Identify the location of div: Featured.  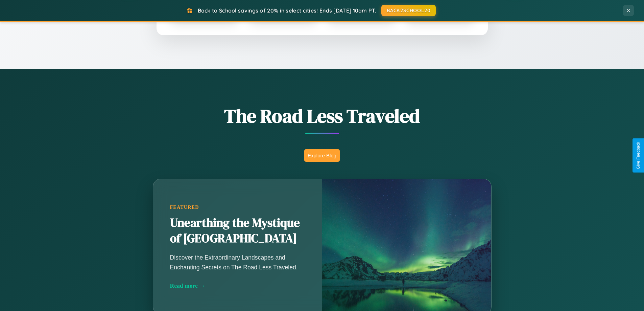
(238, 207).